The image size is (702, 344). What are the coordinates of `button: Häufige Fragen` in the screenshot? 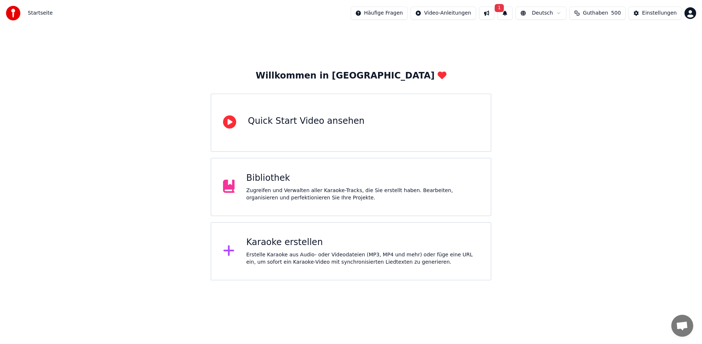 It's located at (379, 13).